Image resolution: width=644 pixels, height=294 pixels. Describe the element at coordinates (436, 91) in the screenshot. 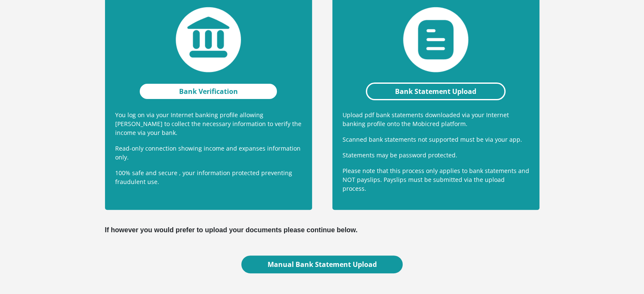

I see `a: Bank Statement Upload` at that location.